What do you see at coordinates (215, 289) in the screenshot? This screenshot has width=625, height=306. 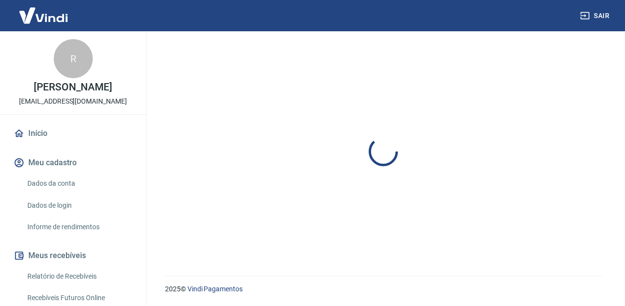 I see `a: Vindi Pagamentos` at bounding box center [215, 289].